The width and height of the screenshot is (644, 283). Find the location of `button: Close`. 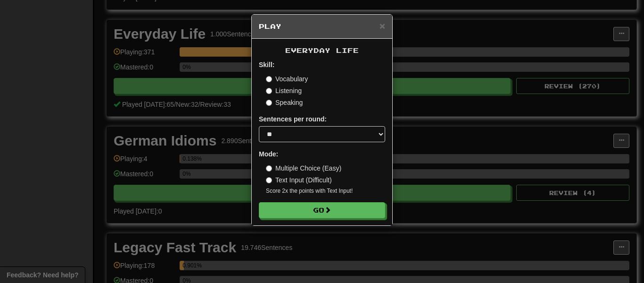

button: Close is located at coordinates (382, 26).